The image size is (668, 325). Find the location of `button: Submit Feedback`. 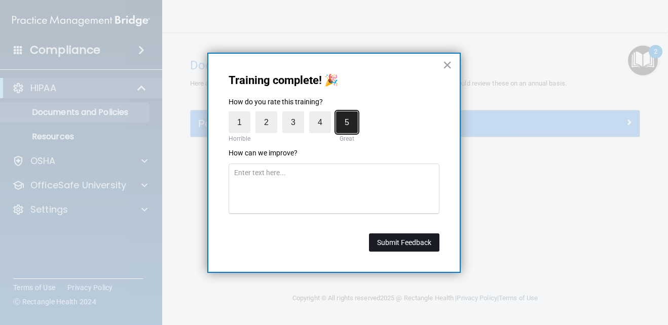

button: Submit Feedback is located at coordinates (404, 243).